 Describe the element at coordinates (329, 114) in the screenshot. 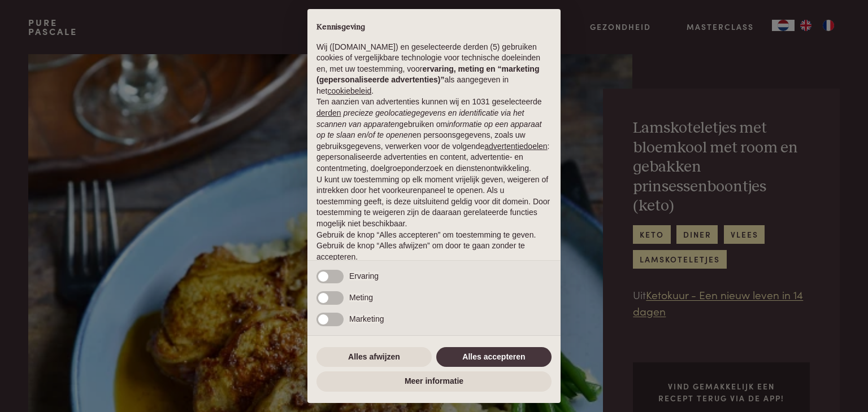

I see `button: derden` at that location.